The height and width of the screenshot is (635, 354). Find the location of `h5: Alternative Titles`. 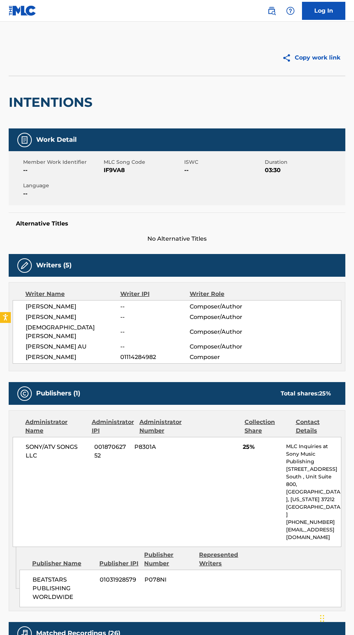

h5: Alternative Titles is located at coordinates (177, 224).